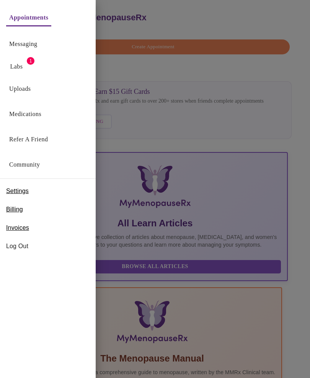 The height and width of the screenshot is (378, 310). What do you see at coordinates (25, 114) in the screenshot?
I see `button: Medications` at bounding box center [25, 114].